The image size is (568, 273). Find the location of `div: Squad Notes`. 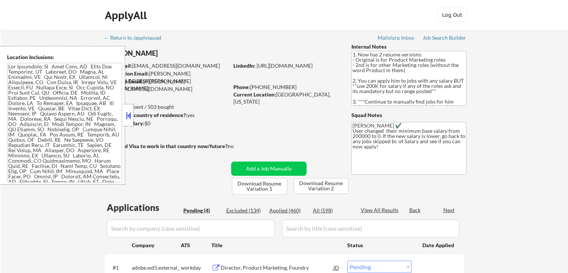

div: Squad Notes is located at coordinates (409, 115).